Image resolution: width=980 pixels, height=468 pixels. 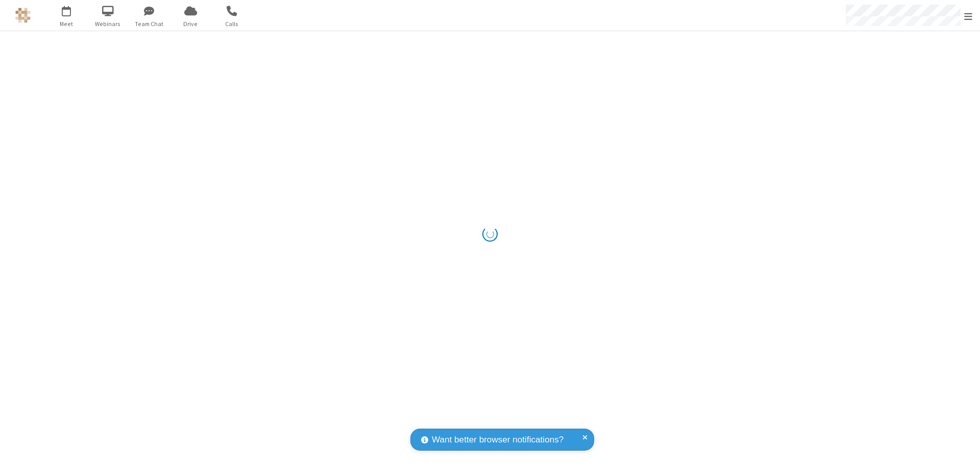 What do you see at coordinates (232, 24) in the screenshot?
I see `span: Calls` at bounding box center [232, 24].